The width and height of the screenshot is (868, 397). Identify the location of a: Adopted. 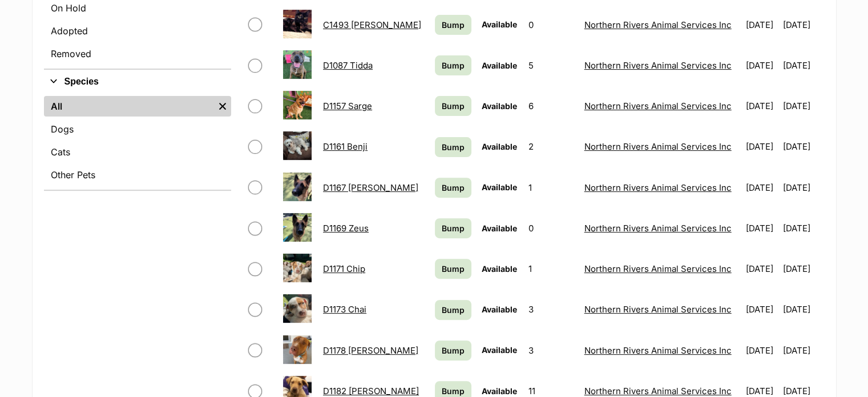
(137, 31).